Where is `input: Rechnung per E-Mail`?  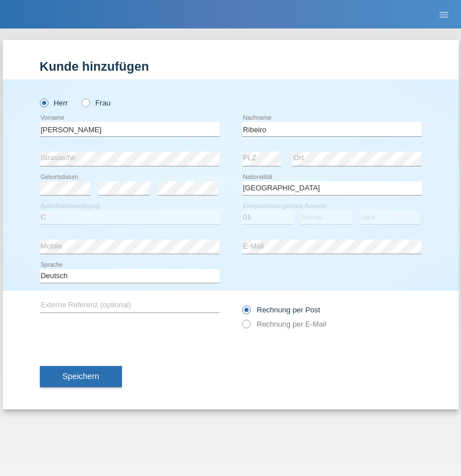
input: Rechnung per E-Mail is located at coordinates (246, 327).